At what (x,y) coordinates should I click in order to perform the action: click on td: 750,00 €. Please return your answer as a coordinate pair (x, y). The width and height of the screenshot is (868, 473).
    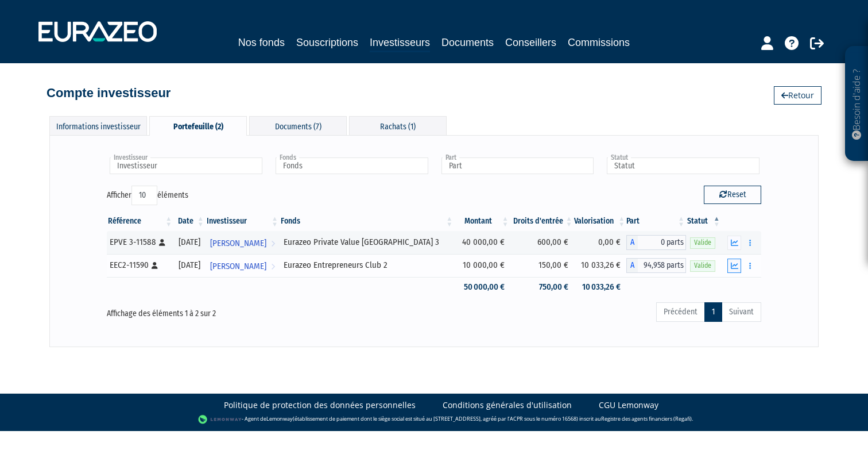
    Looking at the image, I should click on (542, 287).